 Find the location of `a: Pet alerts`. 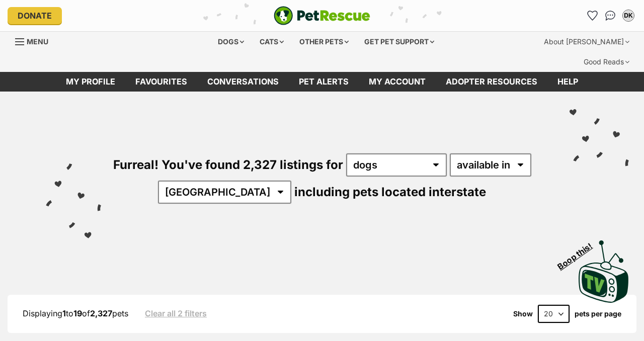

a: Pet alerts is located at coordinates (324, 81).